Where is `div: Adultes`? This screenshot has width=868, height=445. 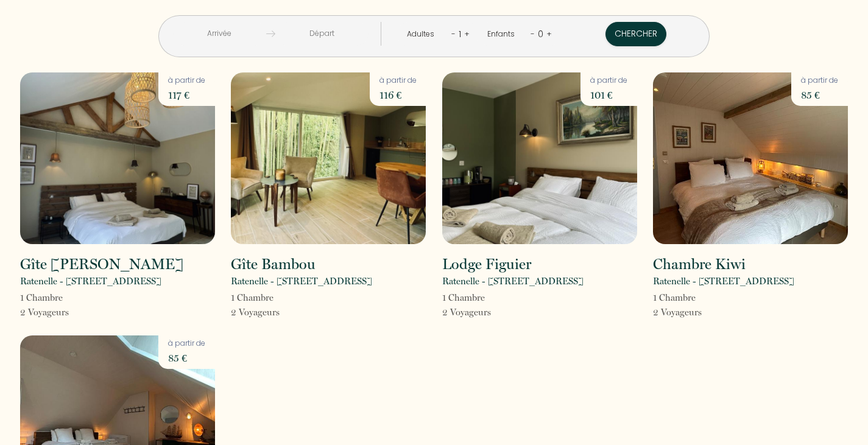 div: Adultes is located at coordinates (423, 34).